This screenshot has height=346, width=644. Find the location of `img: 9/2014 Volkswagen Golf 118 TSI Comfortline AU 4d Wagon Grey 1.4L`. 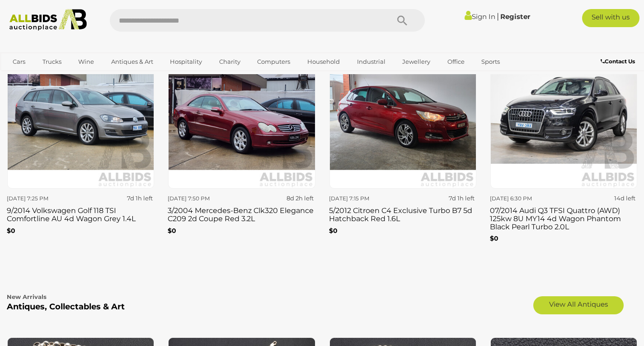

img: 9/2014 Volkswagen Golf 118 TSI Comfortline AU 4d Wagon Grey 1.4L is located at coordinates (80, 115).